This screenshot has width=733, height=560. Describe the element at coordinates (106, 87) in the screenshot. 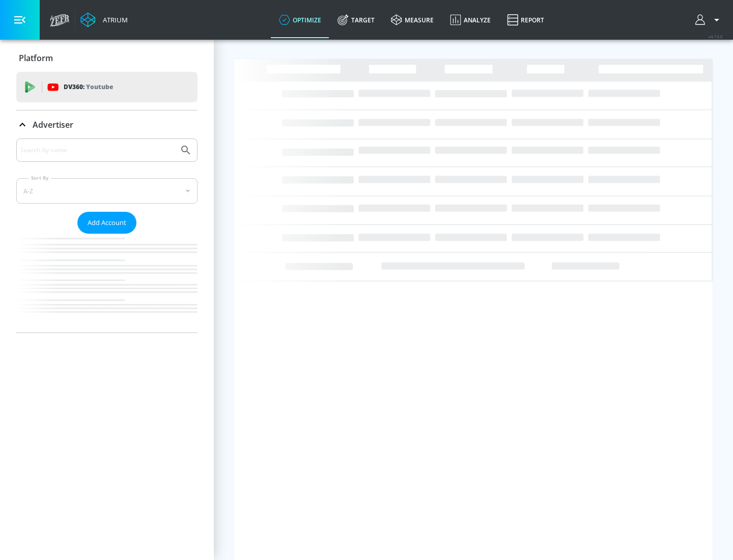

I see `div: DV360: Youtube` at that location.